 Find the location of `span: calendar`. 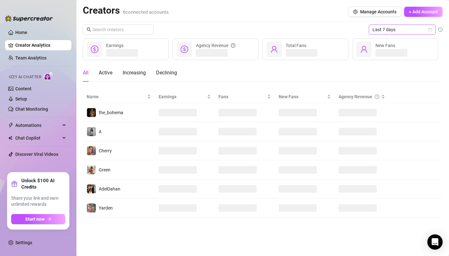

span: calendar is located at coordinates (430, 30).